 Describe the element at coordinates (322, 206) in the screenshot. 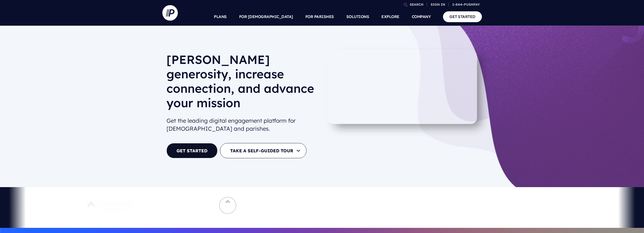

I see `img: pp_logos_1` at that location.